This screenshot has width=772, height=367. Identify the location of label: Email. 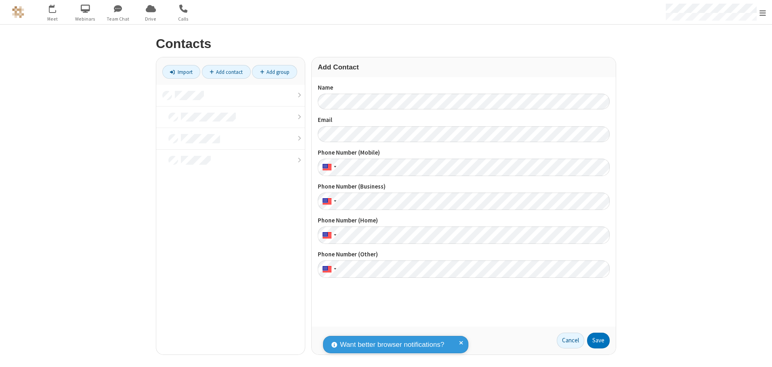
(464, 120).